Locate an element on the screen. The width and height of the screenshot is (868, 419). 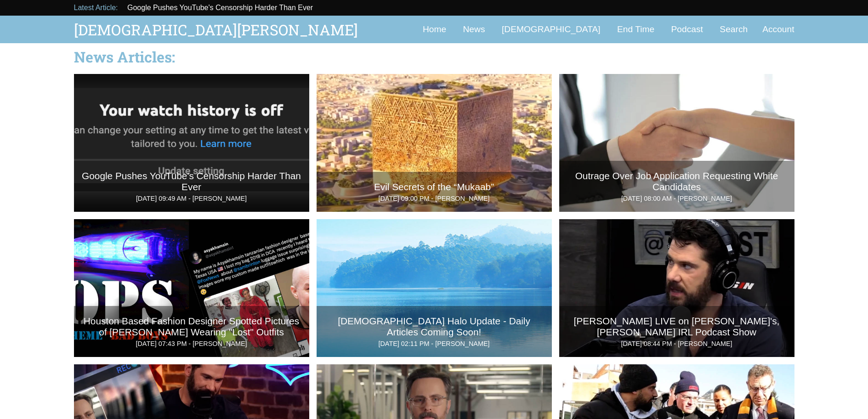
a: Podcast is located at coordinates (687, 29).